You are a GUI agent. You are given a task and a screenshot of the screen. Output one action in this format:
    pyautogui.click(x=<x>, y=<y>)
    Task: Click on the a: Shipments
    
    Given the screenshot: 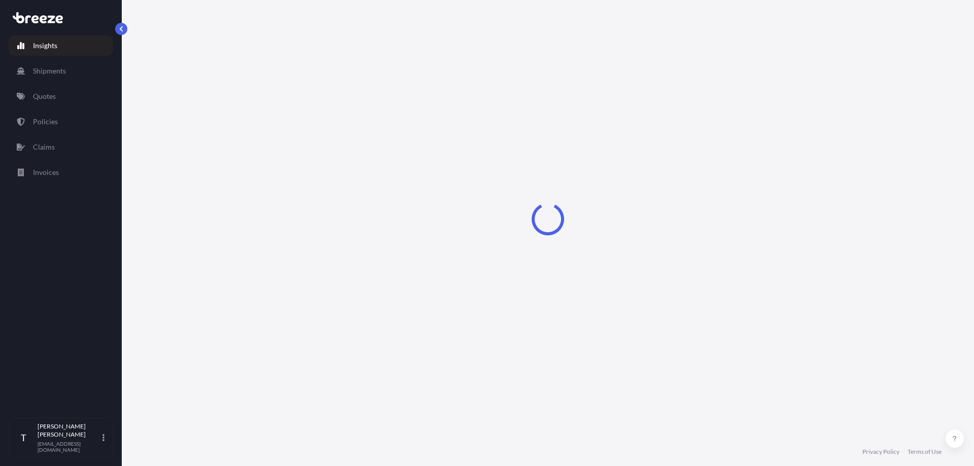 What is the action you would take?
    pyautogui.click(x=61, y=71)
    